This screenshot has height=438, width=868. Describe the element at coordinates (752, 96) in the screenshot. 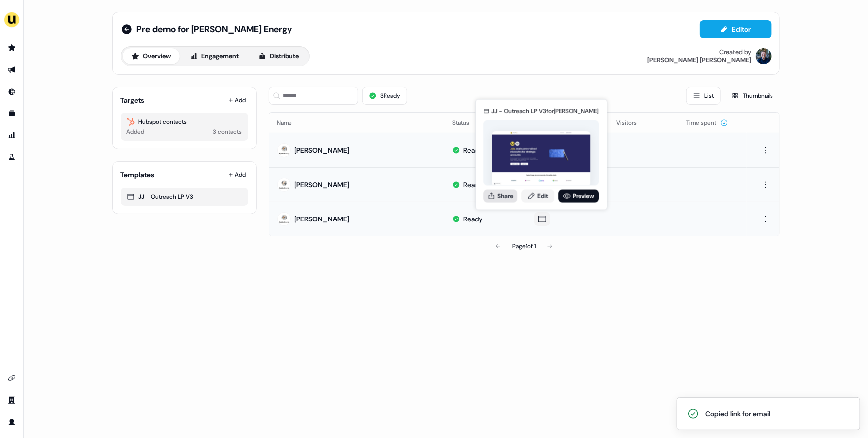

I see `button: Thumbnails` at that location.